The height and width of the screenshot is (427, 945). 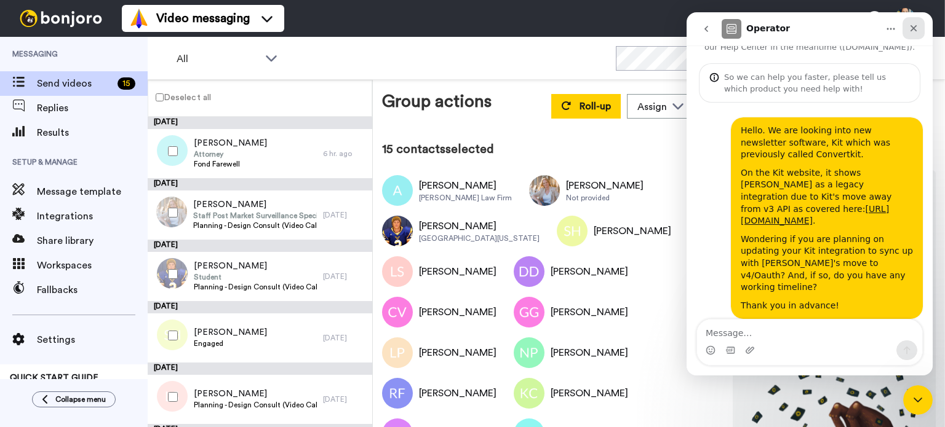 What do you see at coordinates (344, 154) in the screenshot?
I see `div: 6 hr. ago` at bounding box center [344, 154].